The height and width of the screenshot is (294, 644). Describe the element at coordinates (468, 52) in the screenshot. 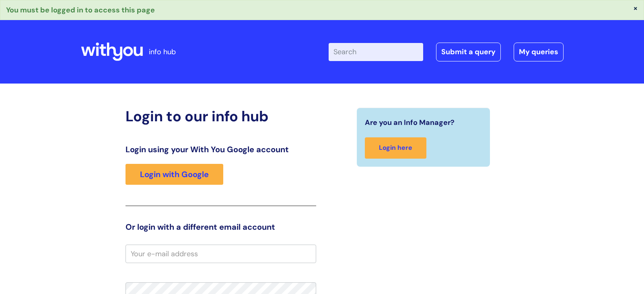

I see `a: Submit a query` at that location.